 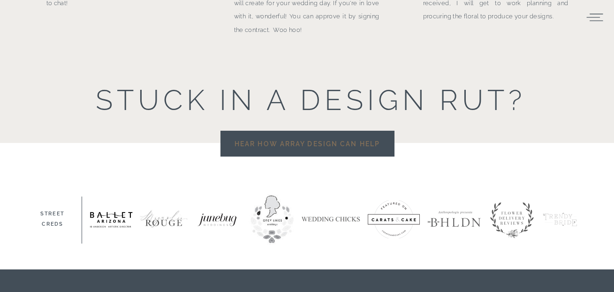 What do you see at coordinates (307, 143) in the screenshot?
I see `h3: Hear How Array Design Can Help` at bounding box center [307, 143].